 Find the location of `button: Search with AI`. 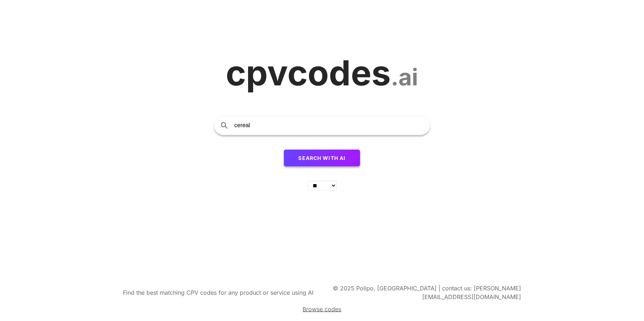

button: Search with AI is located at coordinates (322, 158).